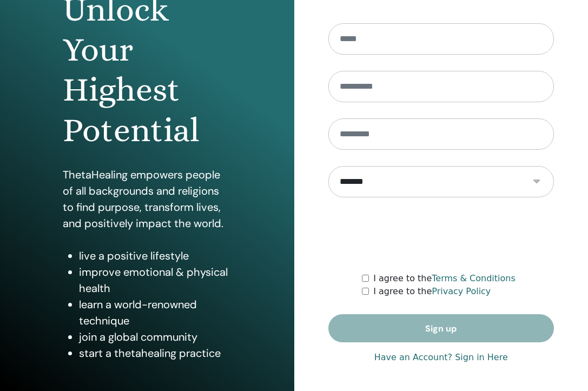 This screenshot has width=588, height=391. I want to click on li: learn a world-renowned technique, so click(155, 312).